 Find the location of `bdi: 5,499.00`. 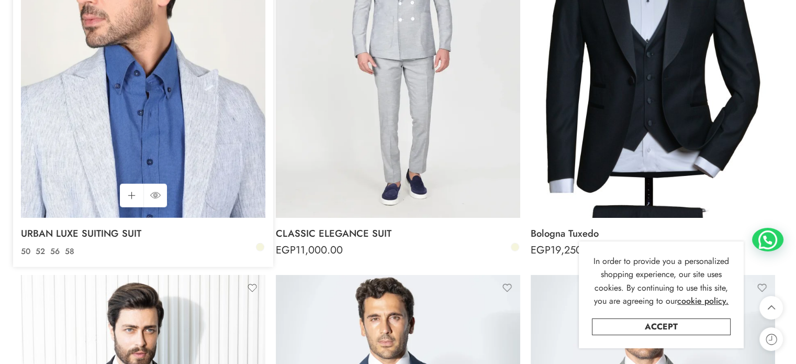

bdi: 5,499.00 is located at coordinates (126, 250).